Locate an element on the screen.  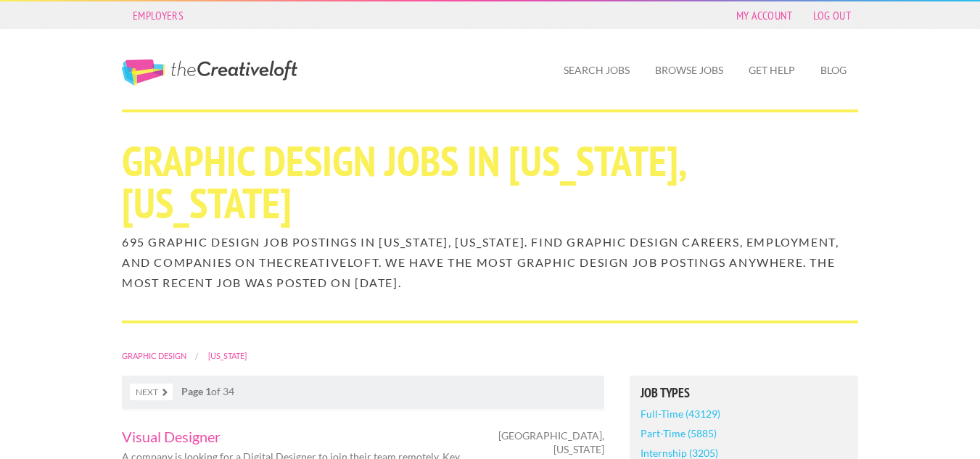
a: Graphic Design is located at coordinates (154, 356).